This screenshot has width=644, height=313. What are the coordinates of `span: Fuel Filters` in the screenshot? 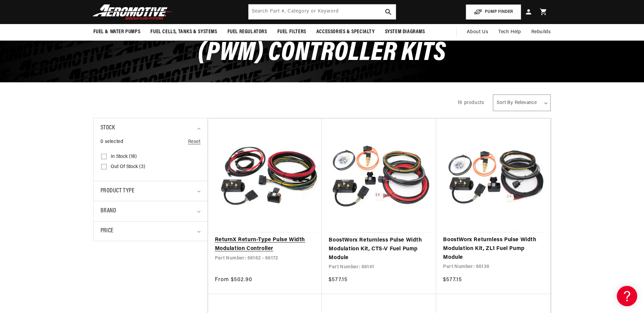 It's located at (291, 32).